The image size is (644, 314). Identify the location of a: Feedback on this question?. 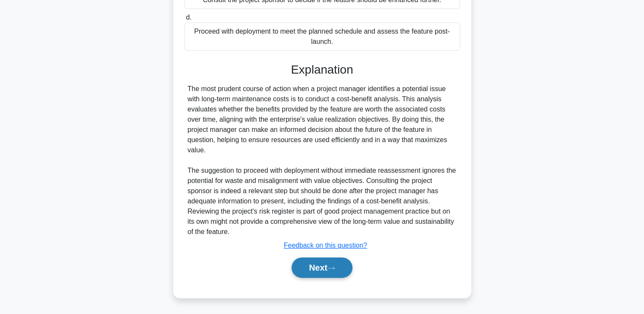
(326, 245).